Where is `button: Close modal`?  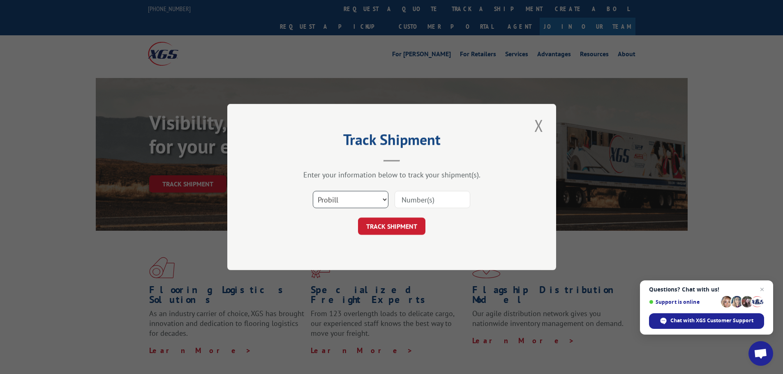
button: Close modal is located at coordinates (539, 125).